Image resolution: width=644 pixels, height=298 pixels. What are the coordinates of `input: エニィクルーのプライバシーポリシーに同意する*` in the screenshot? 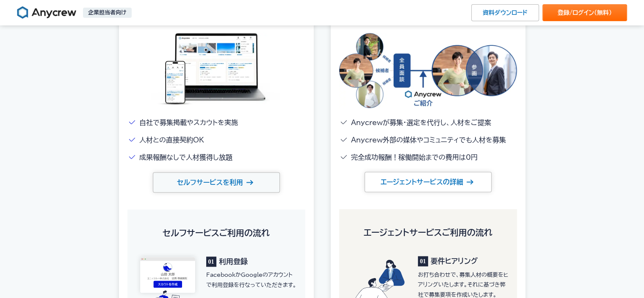 It's located at (5, 215).